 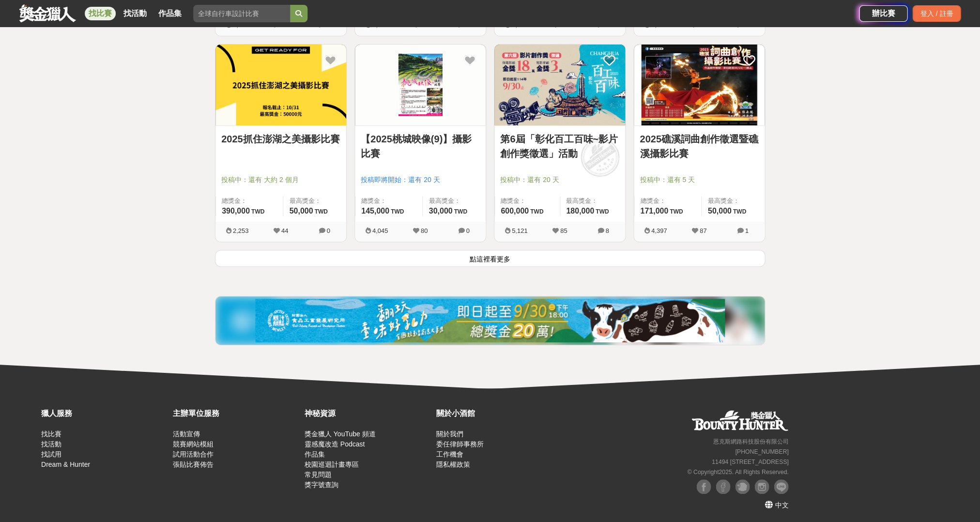 What do you see at coordinates (519, 231) in the screenshot?
I see `span: 5,121` at bounding box center [519, 231].